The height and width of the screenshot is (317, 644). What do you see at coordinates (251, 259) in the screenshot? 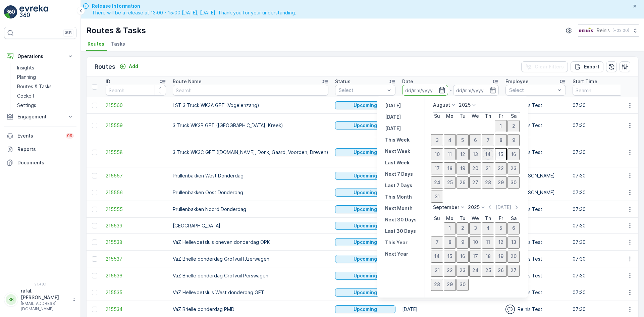
I see `td: VaZ Brielle donderdag Grofvuil IJzerwagen` at bounding box center [251, 259].